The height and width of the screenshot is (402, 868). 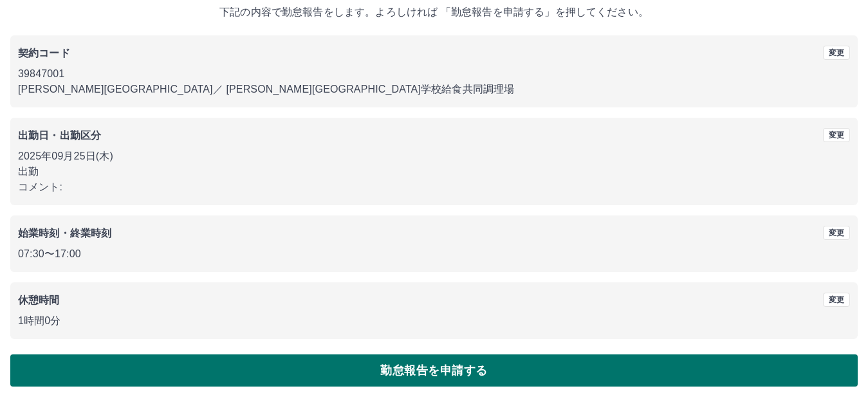 What do you see at coordinates (38, 300) in the screenshot?
I see `b: 休憩時間` at bounding box center [38, 300].